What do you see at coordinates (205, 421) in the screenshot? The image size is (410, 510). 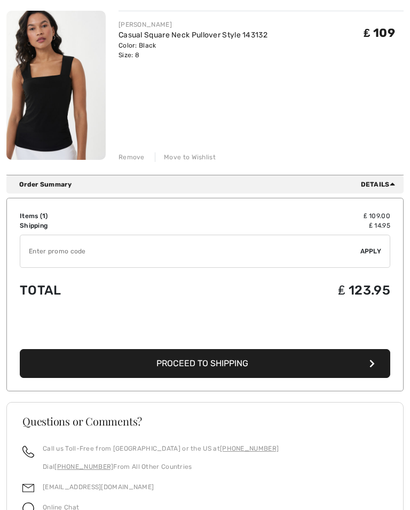 I see `h3: Questions or Comments?` at bounding box center [205, 421].